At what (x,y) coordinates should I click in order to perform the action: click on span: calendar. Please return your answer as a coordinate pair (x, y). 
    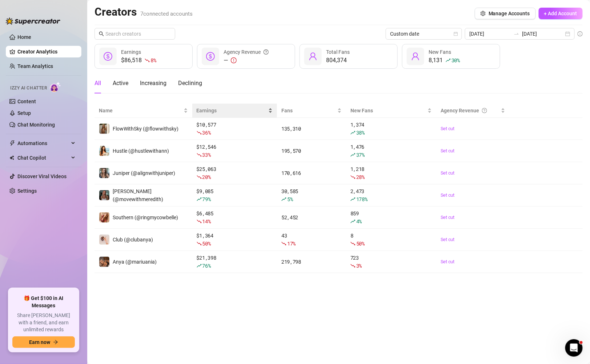
    Looking at the image, I should click on (456, 34).